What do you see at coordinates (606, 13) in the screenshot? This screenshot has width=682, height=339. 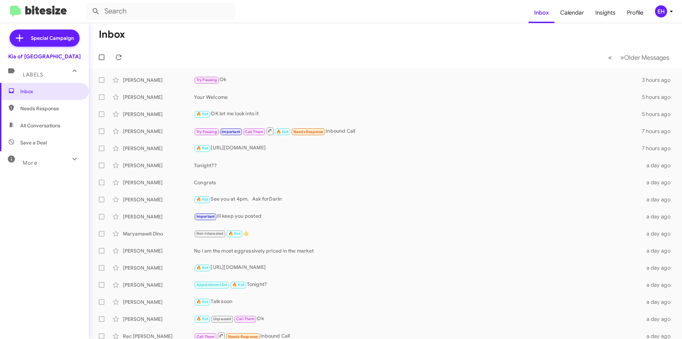 I see `span: Insights` at bounding box center [606, 13].